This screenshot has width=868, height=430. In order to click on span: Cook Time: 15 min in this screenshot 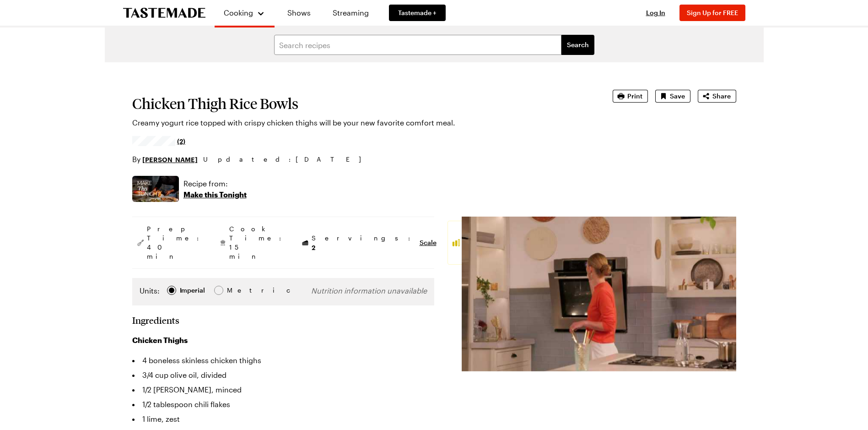, I will do `click(258, 243)`.